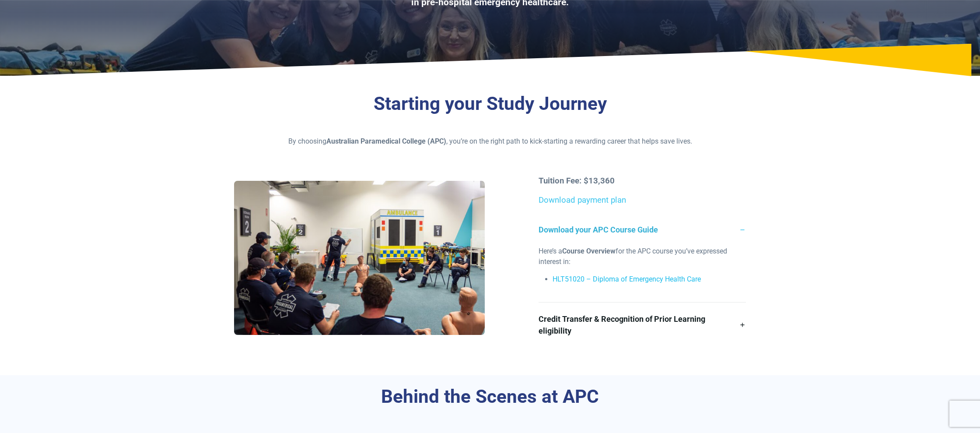  What do you see at coordinates (642, 325) in the screenshot?
I see `a: Credit Transfer & Recognition of Prior Learning eligibility` at bounding box center [642, 325].